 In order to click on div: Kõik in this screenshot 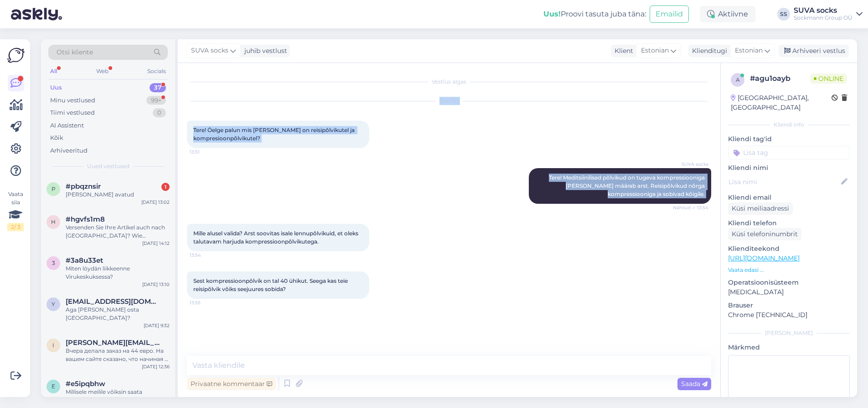, I will do `click(56, 138)`.